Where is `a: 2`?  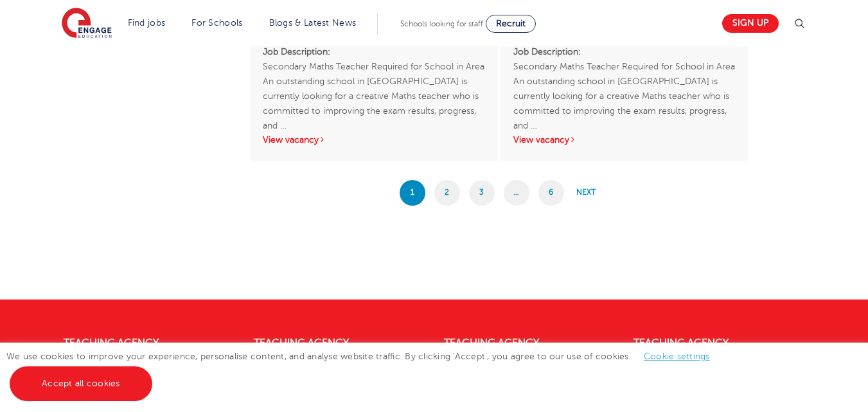
a: 2 is located at coordinates (447, 192).